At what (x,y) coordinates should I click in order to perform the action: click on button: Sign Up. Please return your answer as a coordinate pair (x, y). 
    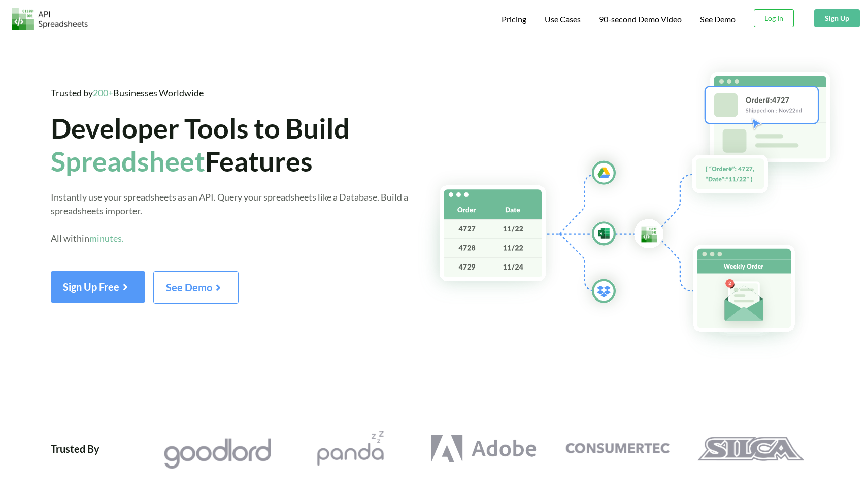
    Looking at the image, I should click on (838, 18).